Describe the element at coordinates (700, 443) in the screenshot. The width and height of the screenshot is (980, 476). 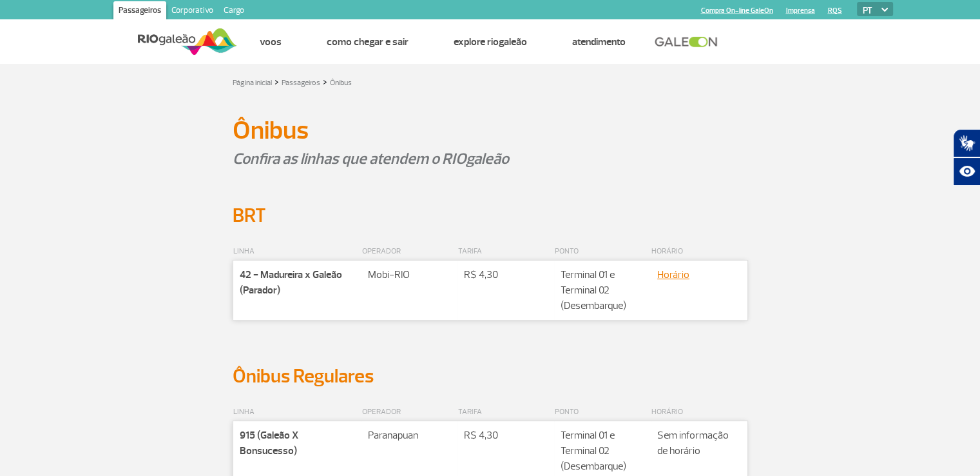
I see `p: Sem informação de horário` at that location.